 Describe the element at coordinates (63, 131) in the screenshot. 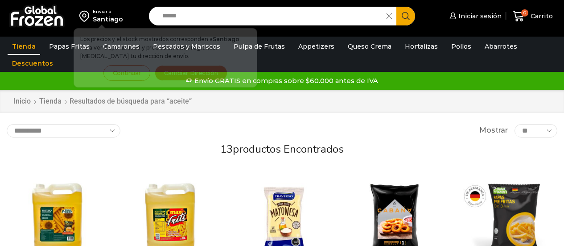

I see `select: Pedido de la tienda` at that location.